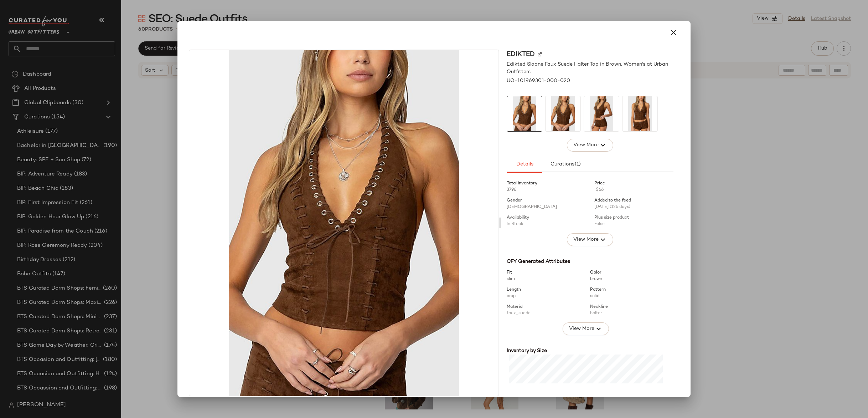  I want to click on span: UO-101969301-000-020, so click(538, 81).